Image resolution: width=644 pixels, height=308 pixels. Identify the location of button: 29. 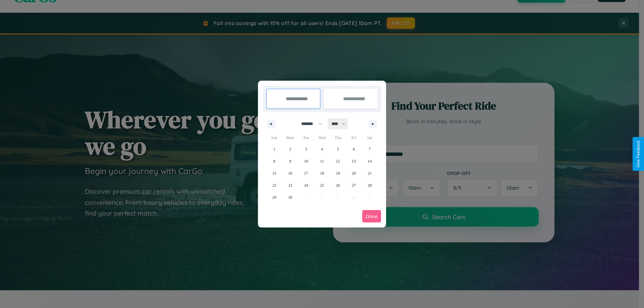
(274, 197).